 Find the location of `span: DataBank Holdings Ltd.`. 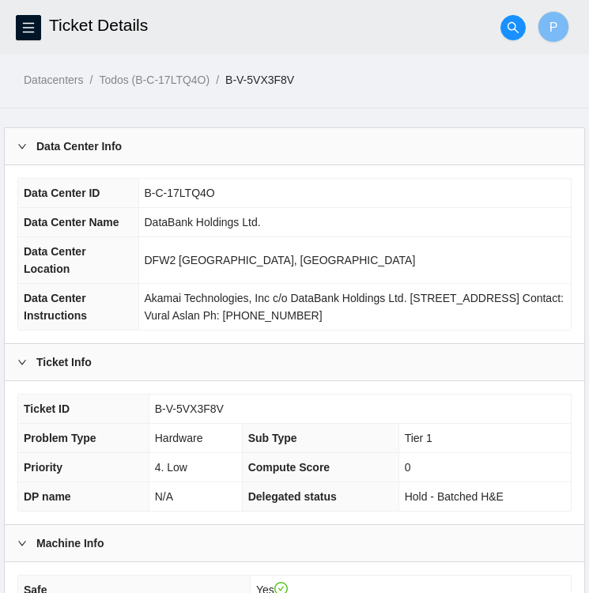

span: DataBank Holdings Ltd. is located at coordinates (202, 222).